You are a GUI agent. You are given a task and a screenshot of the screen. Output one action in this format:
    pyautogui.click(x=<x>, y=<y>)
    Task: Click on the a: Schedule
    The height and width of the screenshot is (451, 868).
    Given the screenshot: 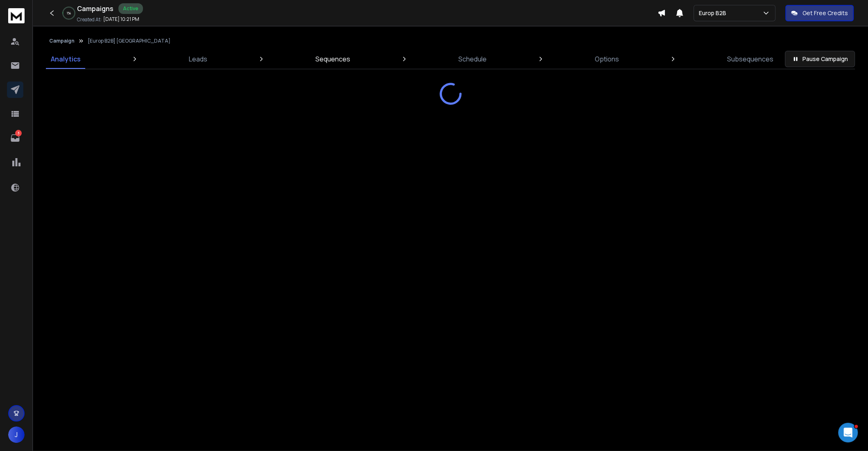 What is the action you would take?
    pyautogui.click(x=472, y=59)
    